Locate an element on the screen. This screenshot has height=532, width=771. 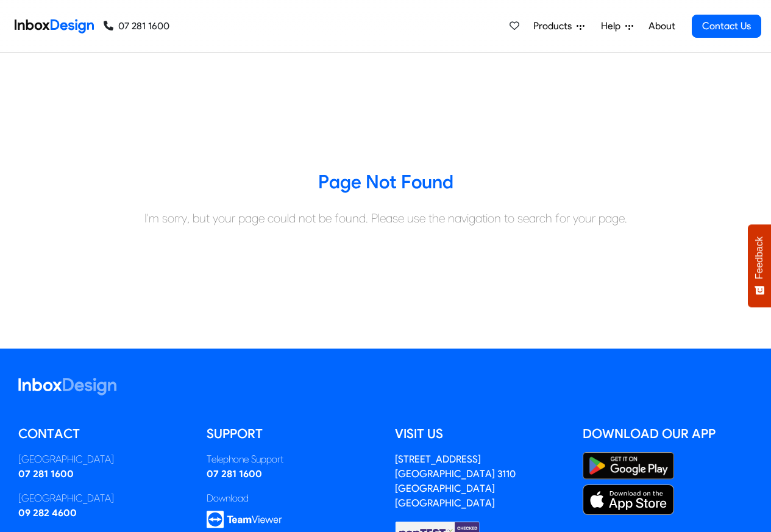
a: 09 282 4600 is located at coordinates (47, 513).